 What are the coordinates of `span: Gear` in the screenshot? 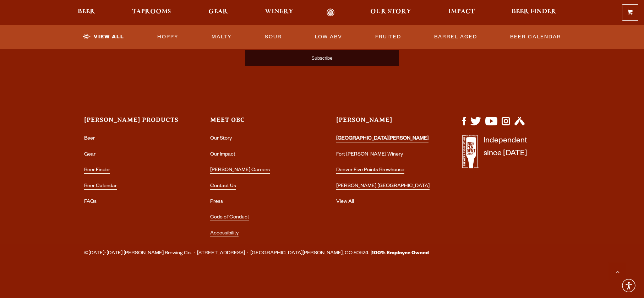 It's located at (218, 12).